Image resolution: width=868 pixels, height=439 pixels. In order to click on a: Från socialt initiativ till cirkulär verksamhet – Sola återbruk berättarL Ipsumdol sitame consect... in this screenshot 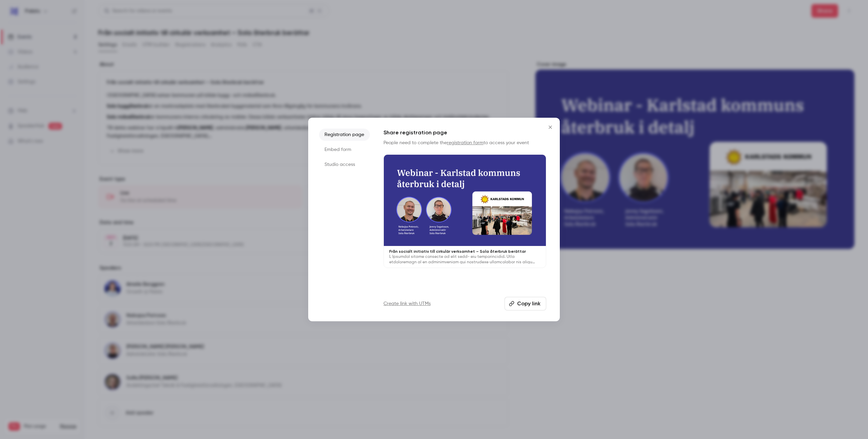, I will do `click(465, 211)`.